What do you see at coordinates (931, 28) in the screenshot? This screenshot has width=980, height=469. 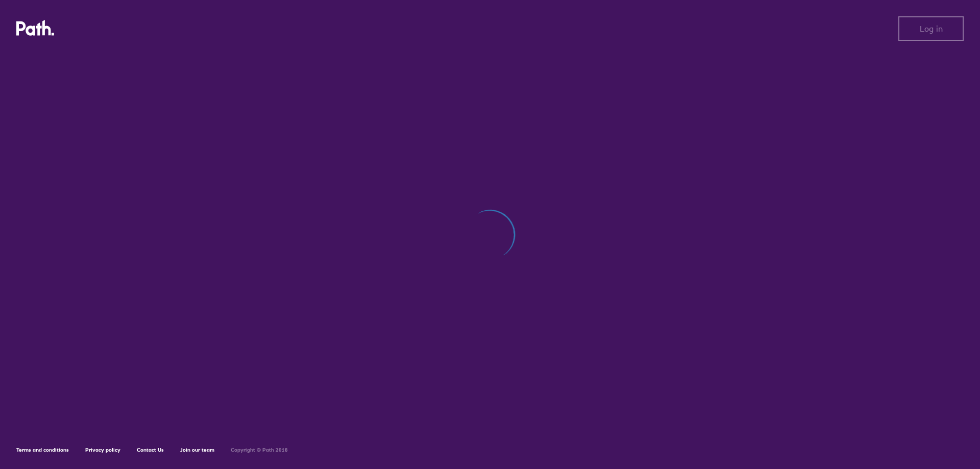 I see `span: Log in` at bounding box center [931, 28].